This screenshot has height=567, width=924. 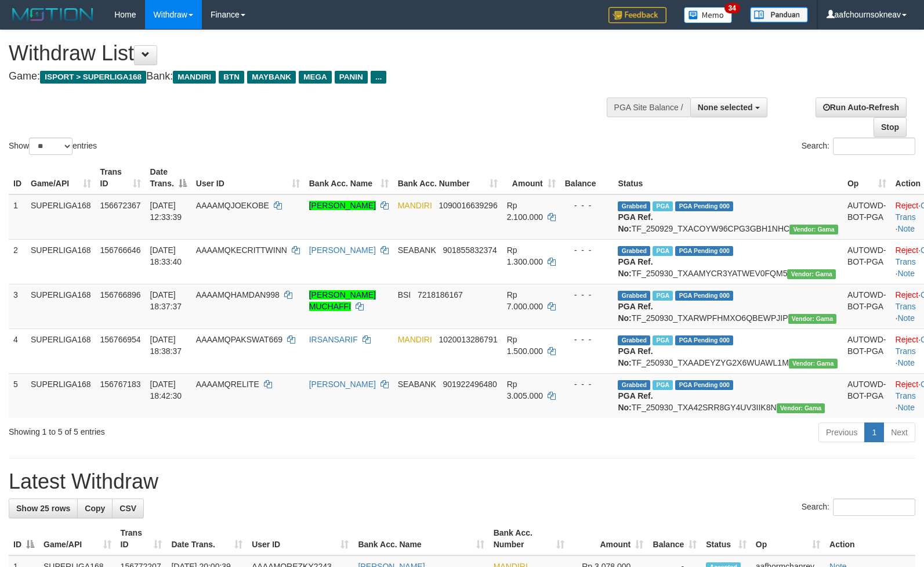 I want to click on span: Copy 1090016639296 to clipboard, so click(x=468, y=205).